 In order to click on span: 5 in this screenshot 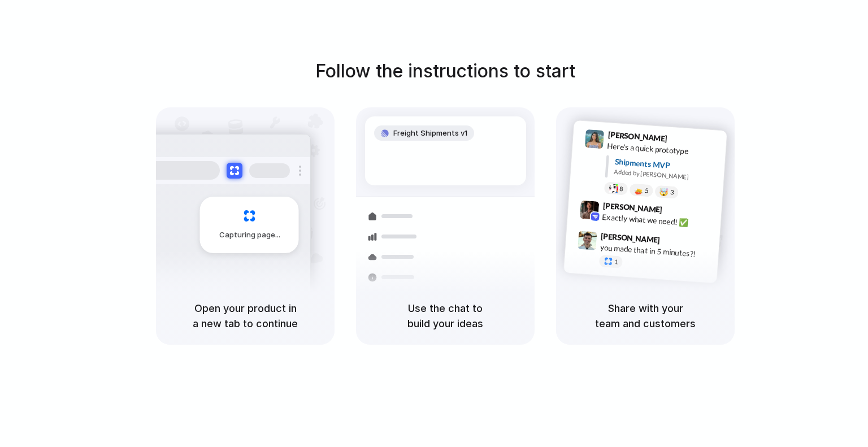, I will do `click(646, 191)`.